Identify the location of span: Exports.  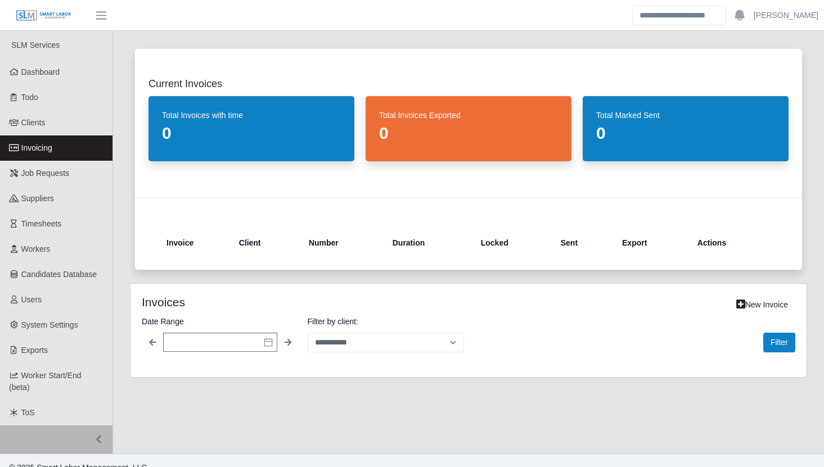
(34, 350).